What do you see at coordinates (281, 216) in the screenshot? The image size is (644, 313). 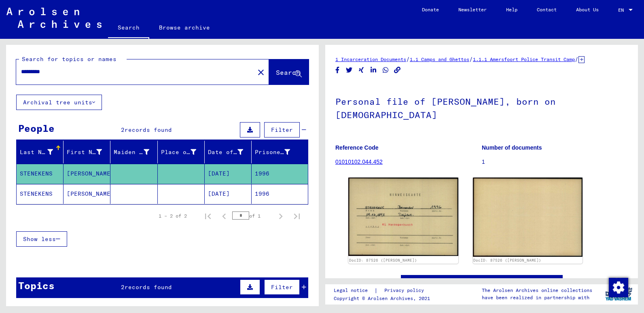 I see `button: Next page` at bounding box center [281, 216].